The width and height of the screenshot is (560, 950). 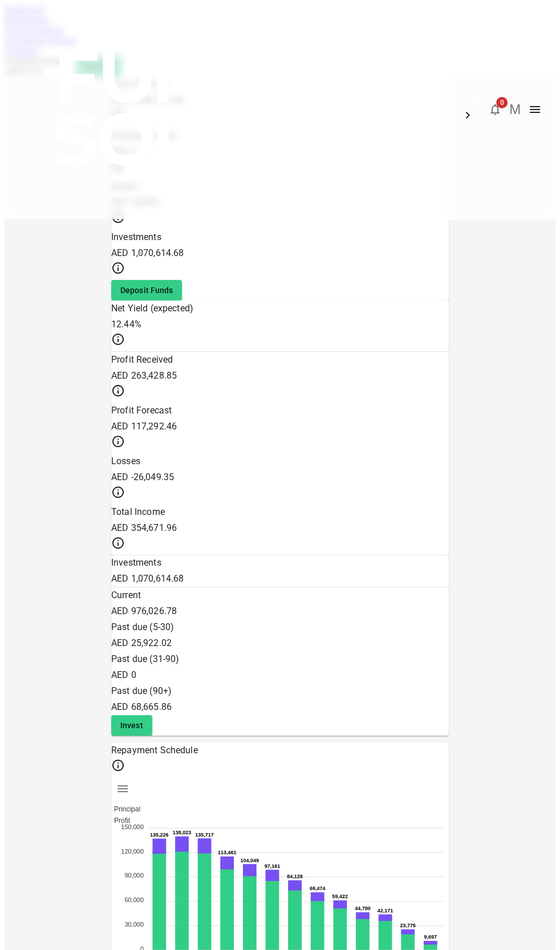 I want to click on tspan: 120,000, so click(x=132, y=851).